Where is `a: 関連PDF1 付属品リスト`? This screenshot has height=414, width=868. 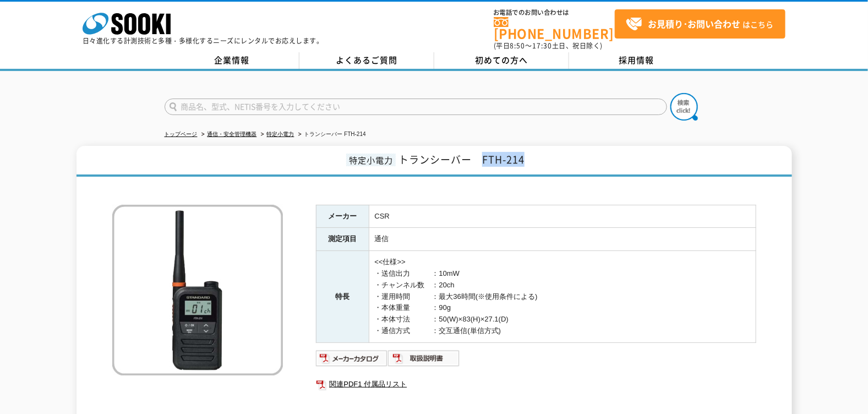 a: 関連PDF1 付属品リスト is located at coordinates (536, 384).